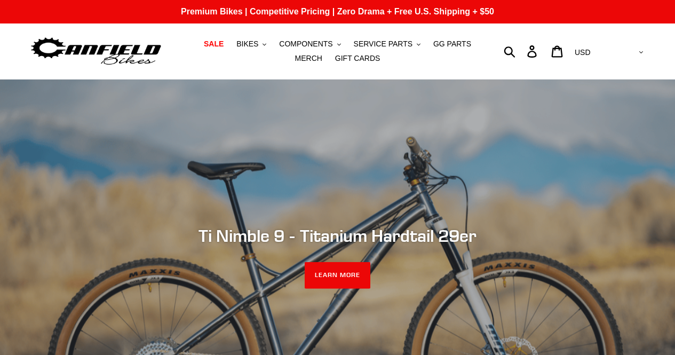 Image resolution: width=675 pixels, height=355 pixels. I want to click on button: SERVICE PARTS, so click(387, 44).